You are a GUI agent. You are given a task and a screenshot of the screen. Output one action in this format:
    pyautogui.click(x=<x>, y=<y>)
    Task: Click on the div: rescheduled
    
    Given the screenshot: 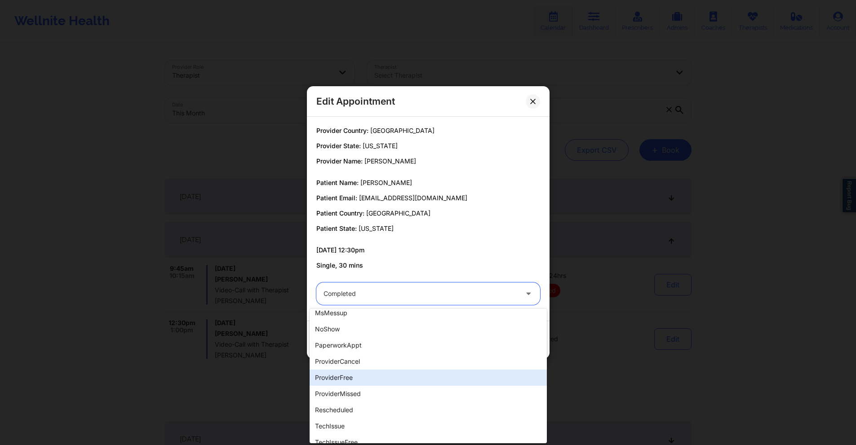 What is the action you would take?
    pyautogui.click(x=428, y=410)
    